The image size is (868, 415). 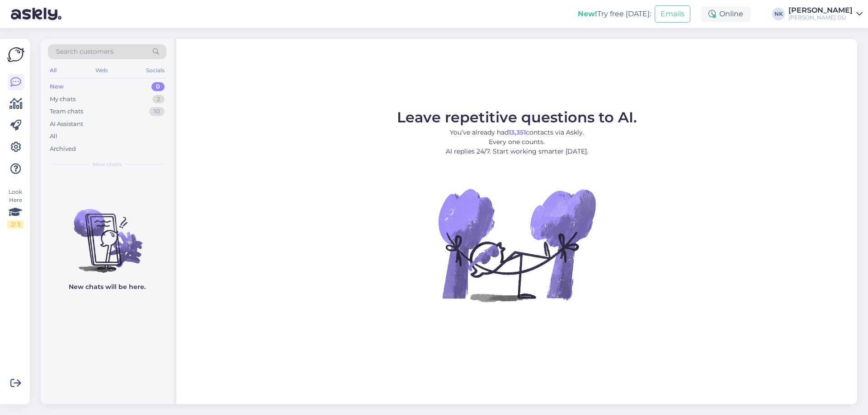 I want to click on div: New, so click(x=57, y=87).